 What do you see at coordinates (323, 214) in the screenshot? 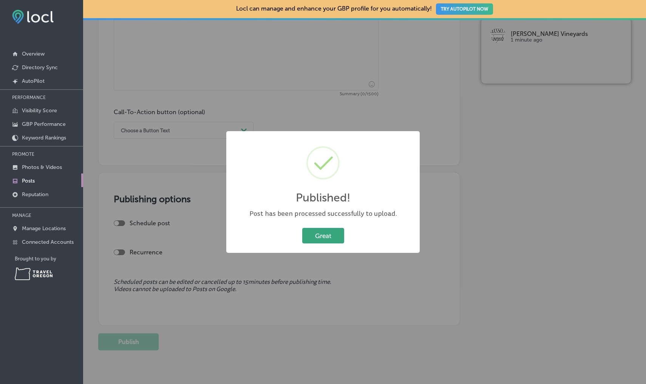
I see `div: Post has been processed successfully to upload.` at bounding box center [323, 214].